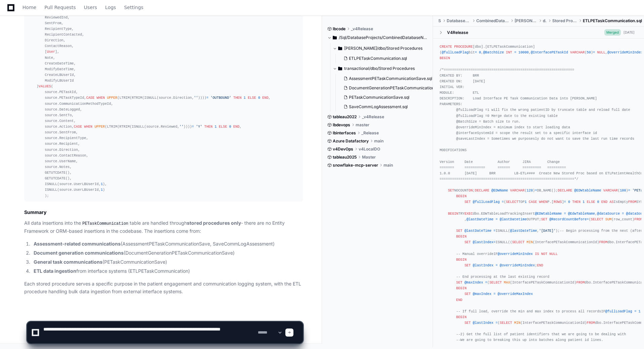 The image size is (644, 349). I want to click on li: from interface systems (ETLPETaskCommunication), so click(167, 271).